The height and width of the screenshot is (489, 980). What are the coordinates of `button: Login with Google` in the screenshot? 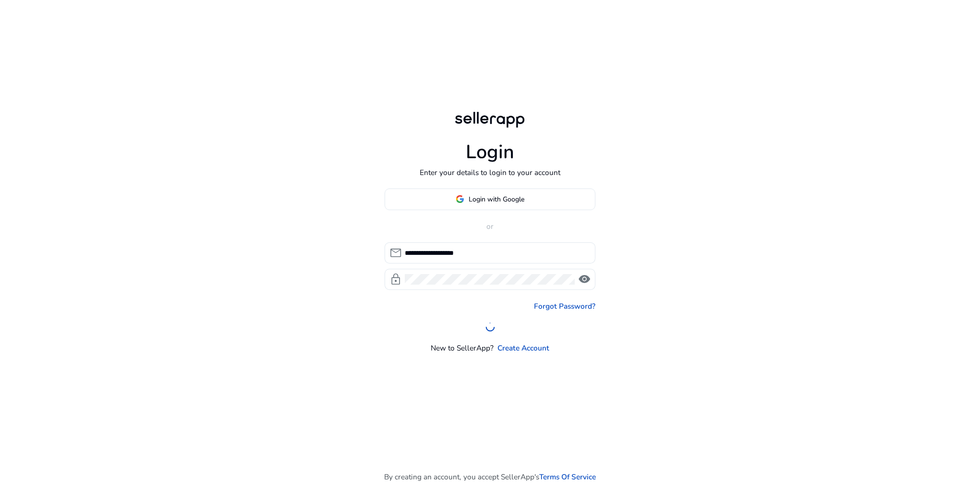 It's located at (490, 199).